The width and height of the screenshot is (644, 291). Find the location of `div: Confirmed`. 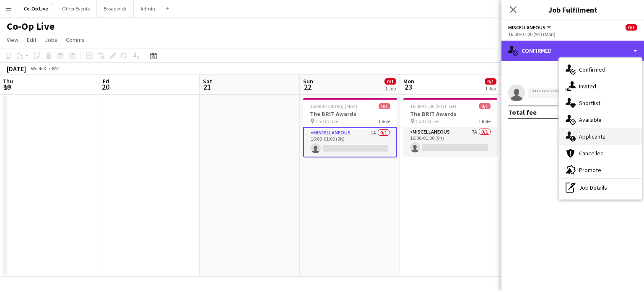

div: Confirmed is located at coordinates (573, 50).